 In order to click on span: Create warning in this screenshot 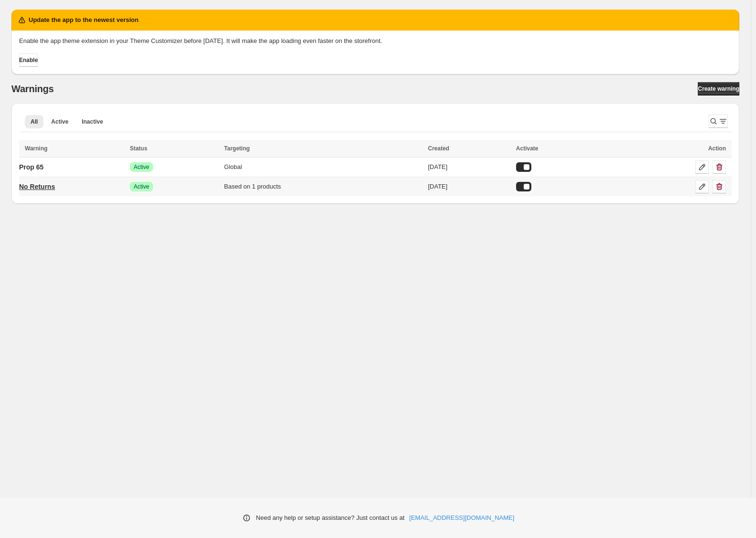, I will do `click(719, 89)`.